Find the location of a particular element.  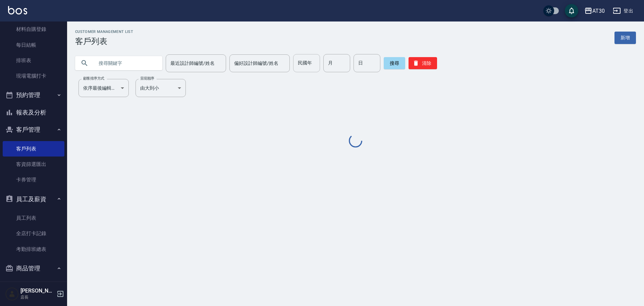

button: AT30 is located at coordinates (594, 11).